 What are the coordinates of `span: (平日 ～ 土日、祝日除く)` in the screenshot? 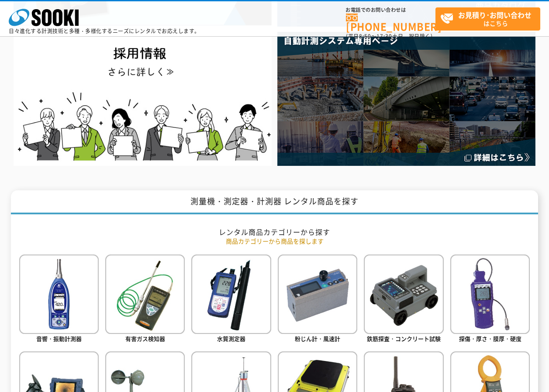 It's located at (390, 36).